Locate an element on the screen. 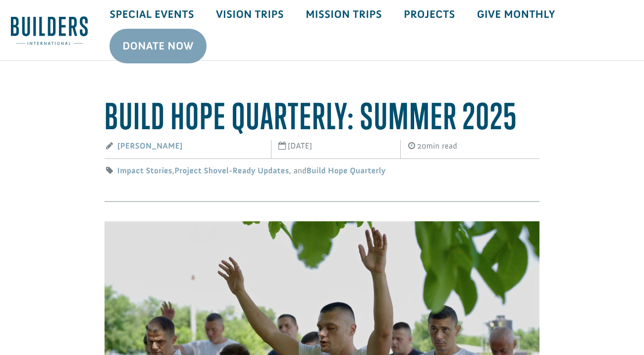 Image resolution: width=644 pixels, height=355 pixels. a: Donate Now is located at coordinates (158, 46).